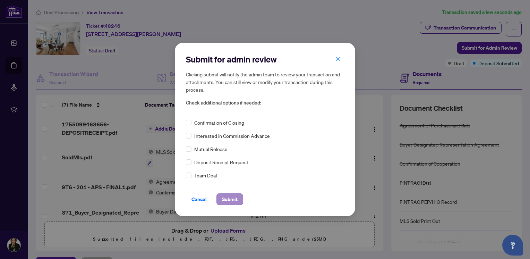  Describe the element at coordinates (199, 199) in the screenshot. I see `button: Cancel` at that location.